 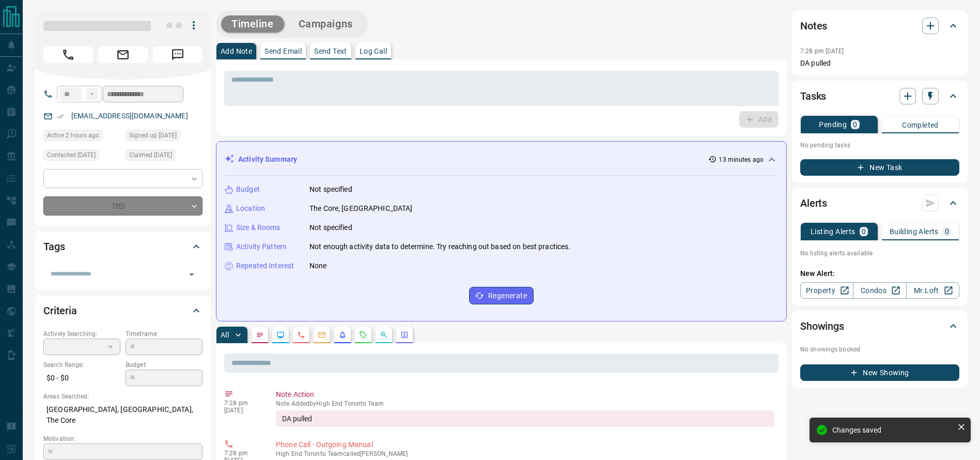 I want to click on div: Activity Summary13 minutes ago, so click(x=501, y=160).